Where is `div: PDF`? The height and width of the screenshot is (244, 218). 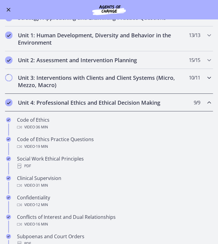
div: PDF is located at coordinates (115, 166).